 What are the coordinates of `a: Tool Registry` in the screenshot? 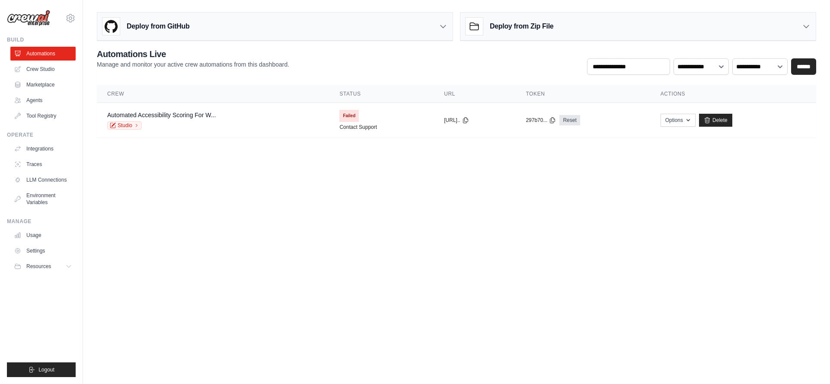 It's located at (43, 116).